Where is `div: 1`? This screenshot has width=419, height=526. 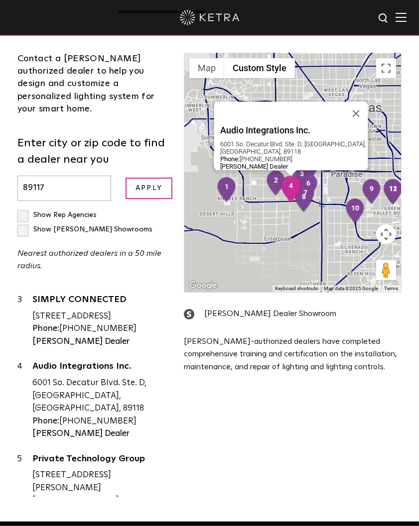
div: 1 is located at coordinates (226, 190).